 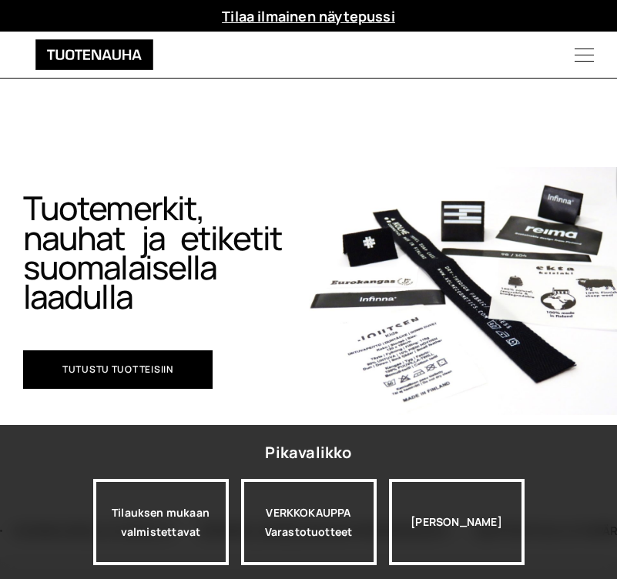 What do you see at coordinates (118, 370) in the screenshot?
I see `a: Tutustu tuotteisiin` at bounding box center [118, 370].